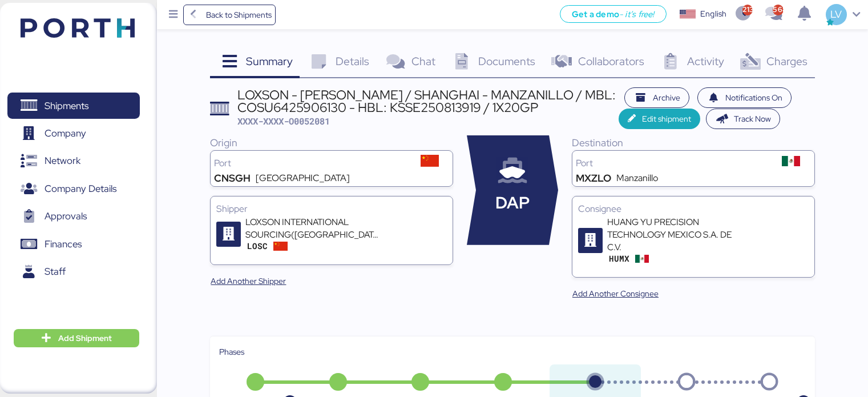 The image size is (868, 397). Describe the element at coordinates (743, 119) in the screenshot. I see `button: Track Now` at that location.